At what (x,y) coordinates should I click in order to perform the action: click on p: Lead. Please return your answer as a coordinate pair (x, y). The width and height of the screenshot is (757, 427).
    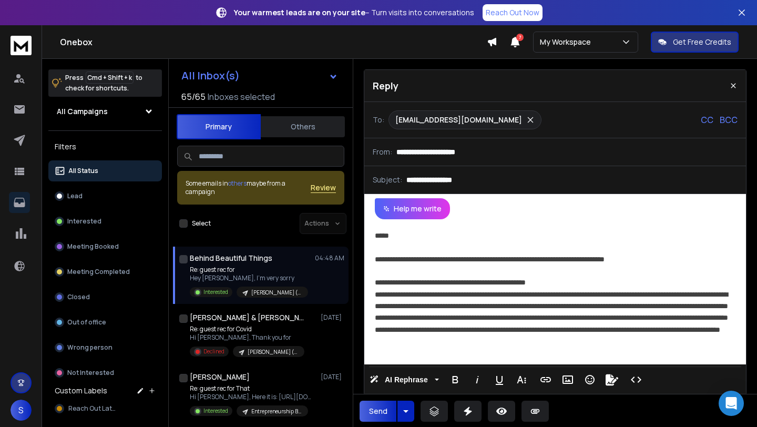
    Looking at the image, I should click on (75, 196).